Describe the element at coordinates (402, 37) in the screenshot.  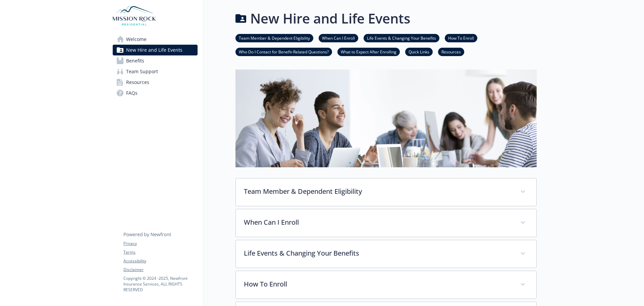
I see `a: Life Events & Changing Your Benefits` at that location.